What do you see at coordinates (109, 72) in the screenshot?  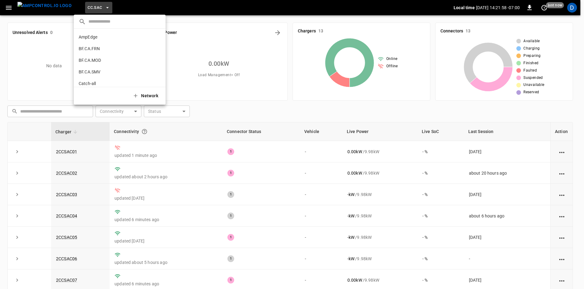 I see `p: BF.CA.SMV` at bounding box center [109, 72].